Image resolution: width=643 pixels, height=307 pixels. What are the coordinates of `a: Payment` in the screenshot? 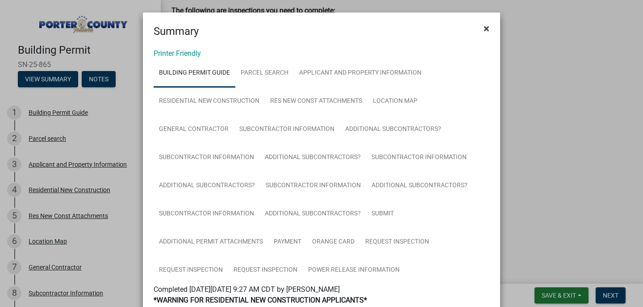 It's located at (287, 242).